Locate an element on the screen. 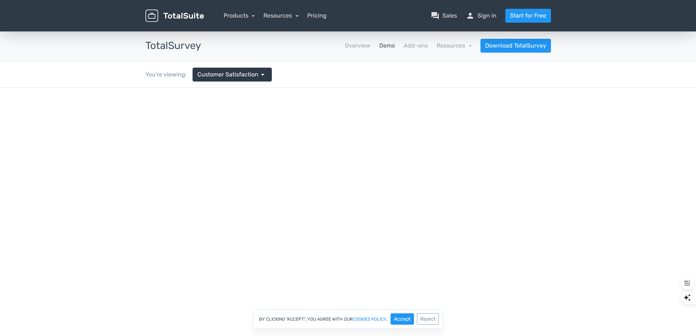 The height and width of the screenshot is (336, 696). span: question_answer is located at coordinates (435, 16).